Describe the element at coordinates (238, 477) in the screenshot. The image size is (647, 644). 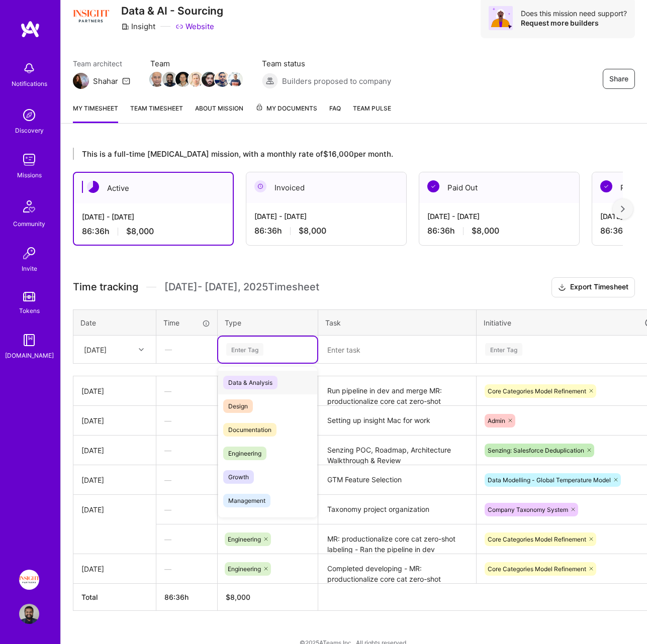
I see `span: Growth` at that location.